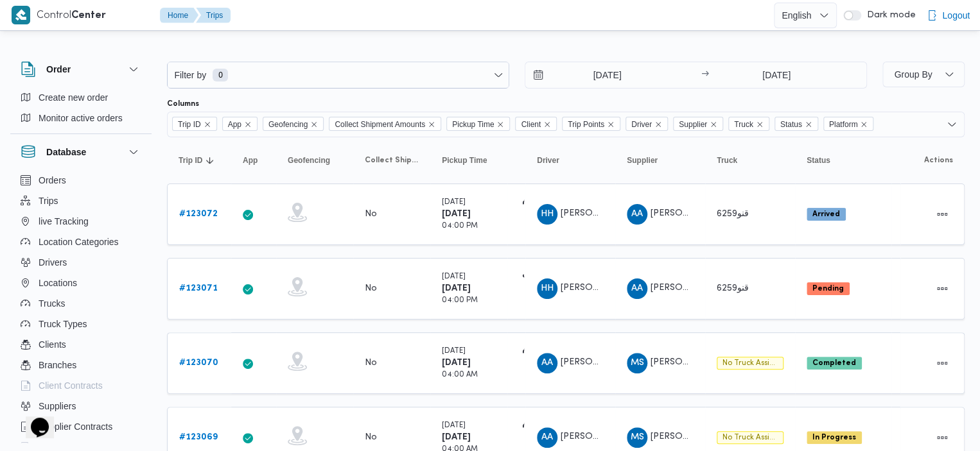 Image resolution: width=980 pixels, height=451 pixels. I want to click on svg: Sorted in descending order, so click(210, 160).